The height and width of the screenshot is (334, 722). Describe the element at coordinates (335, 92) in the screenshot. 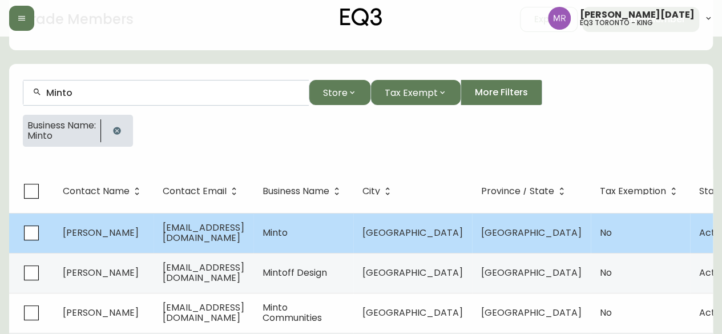

I see `span: Store` at that location.